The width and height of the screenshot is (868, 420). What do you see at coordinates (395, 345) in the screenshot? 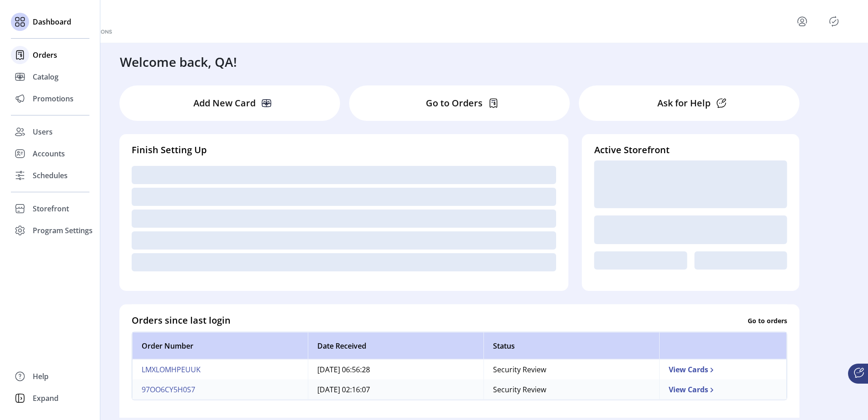
I see `th: Date Received` at bounding box center [395, 345].